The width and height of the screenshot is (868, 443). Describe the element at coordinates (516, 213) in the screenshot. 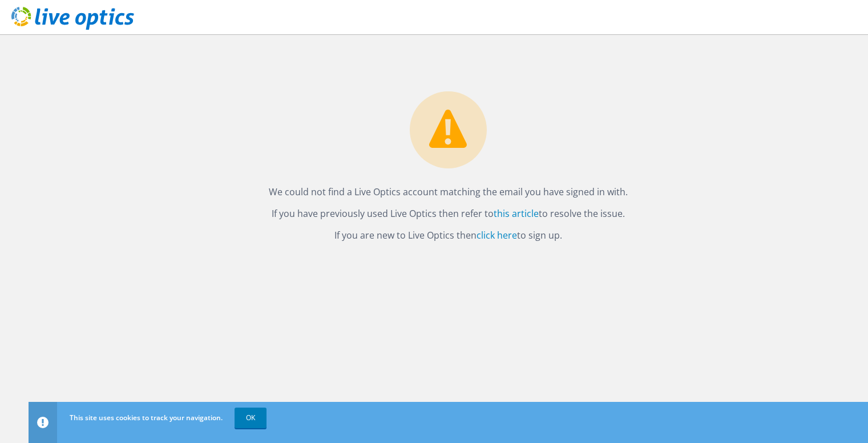

I see `a: this article` at that location.